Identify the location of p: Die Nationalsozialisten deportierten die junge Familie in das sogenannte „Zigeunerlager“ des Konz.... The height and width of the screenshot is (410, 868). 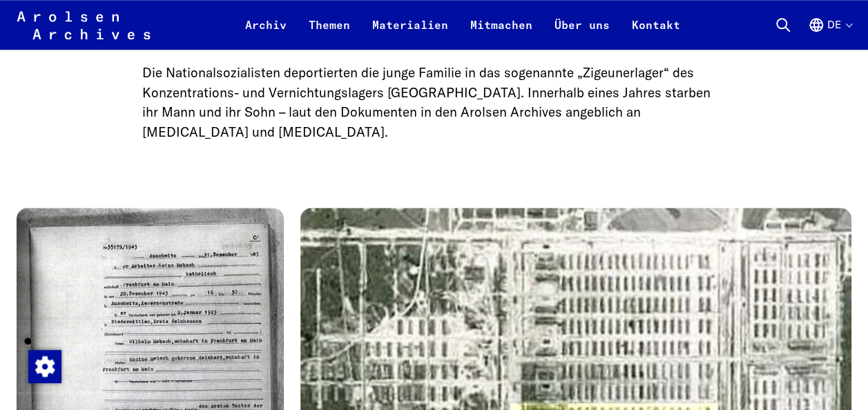
(435, 102).